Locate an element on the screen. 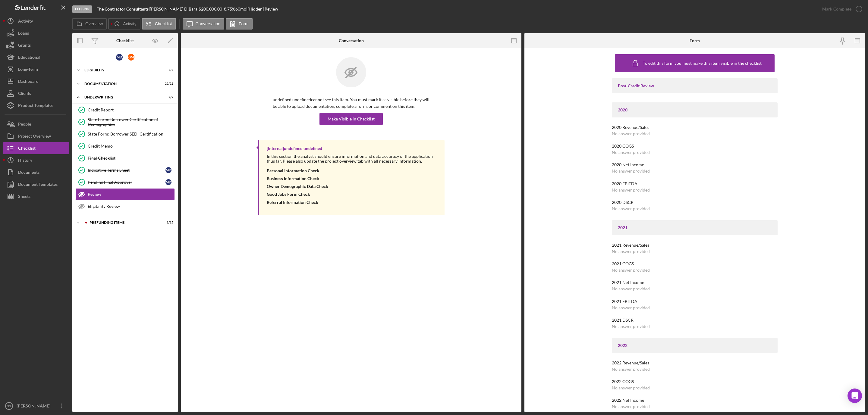 The height and width of the screenshot is (415, 868). b: The Contractor Consultants is located at coordinates (122, 9).